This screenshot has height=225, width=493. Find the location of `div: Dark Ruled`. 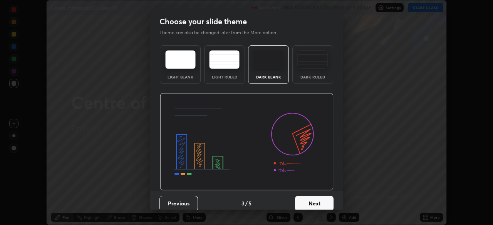

div: Dark Ruled is located at coordinates (313, 77).